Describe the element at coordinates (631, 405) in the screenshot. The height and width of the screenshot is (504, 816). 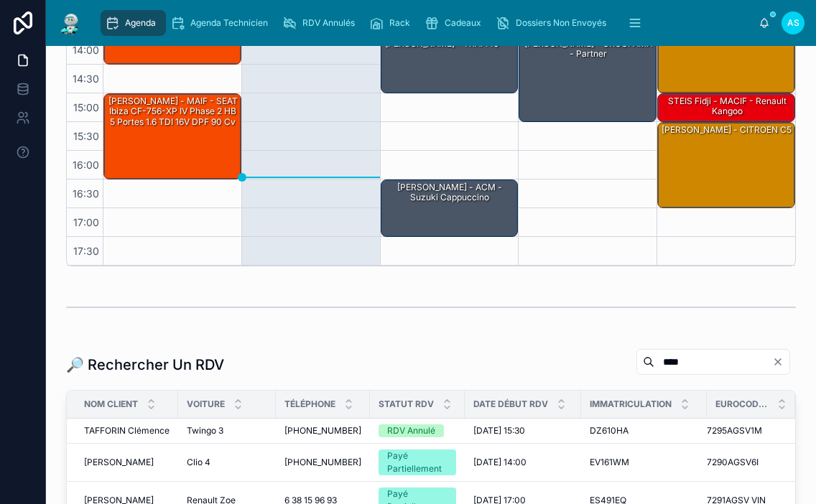
I see `span: Immatriculation` at that location.